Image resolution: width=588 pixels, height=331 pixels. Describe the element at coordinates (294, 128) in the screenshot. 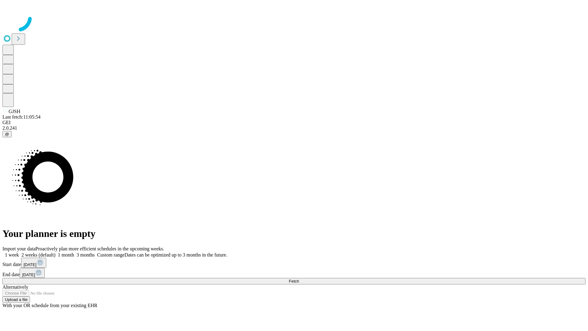

I see `div: 2.0.241` at that location.